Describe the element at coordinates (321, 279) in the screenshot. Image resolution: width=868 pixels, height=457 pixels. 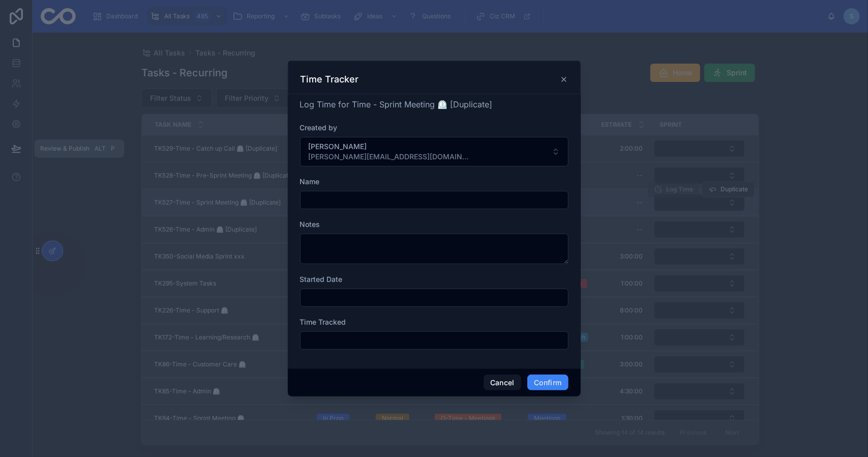
I see `span: Started Date` at that location.